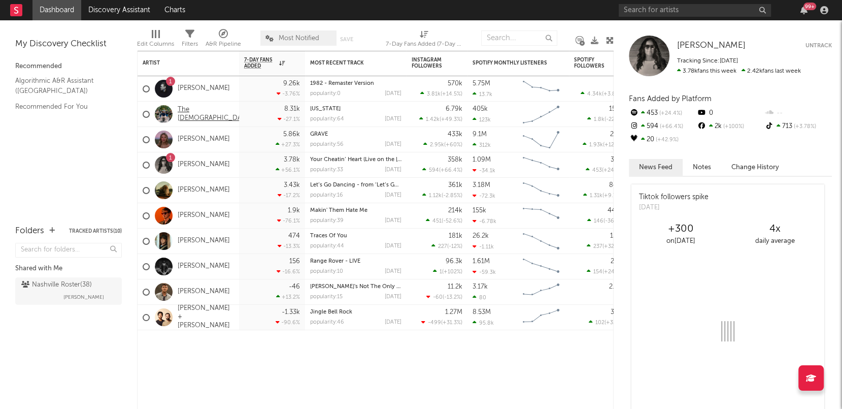  I want to click on div: 80, so click(479, 297).